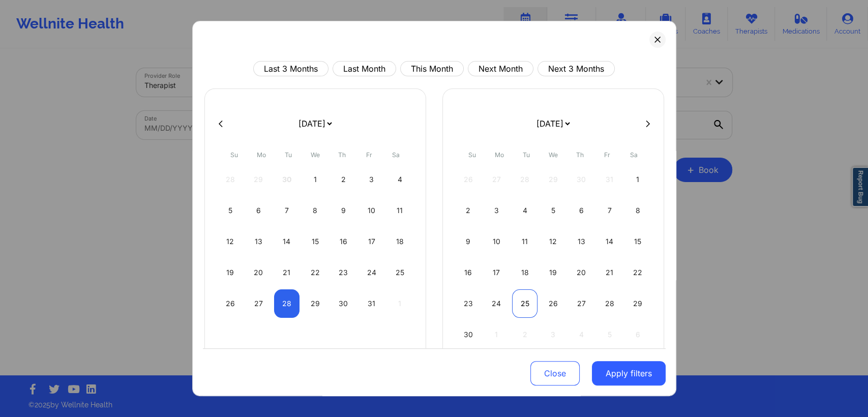  What do you see at coordinates (629, 373) in the screenshot?
I see `button: Apply filters` at bounding box center [629, 373].